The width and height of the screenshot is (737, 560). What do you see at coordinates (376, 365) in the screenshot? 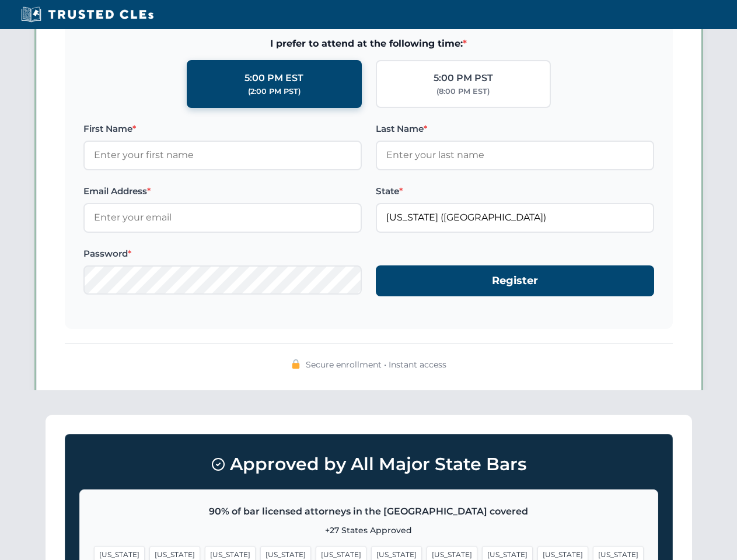
I see `span: Secure enrollment • Instant access` at bounding box center [376, 365].